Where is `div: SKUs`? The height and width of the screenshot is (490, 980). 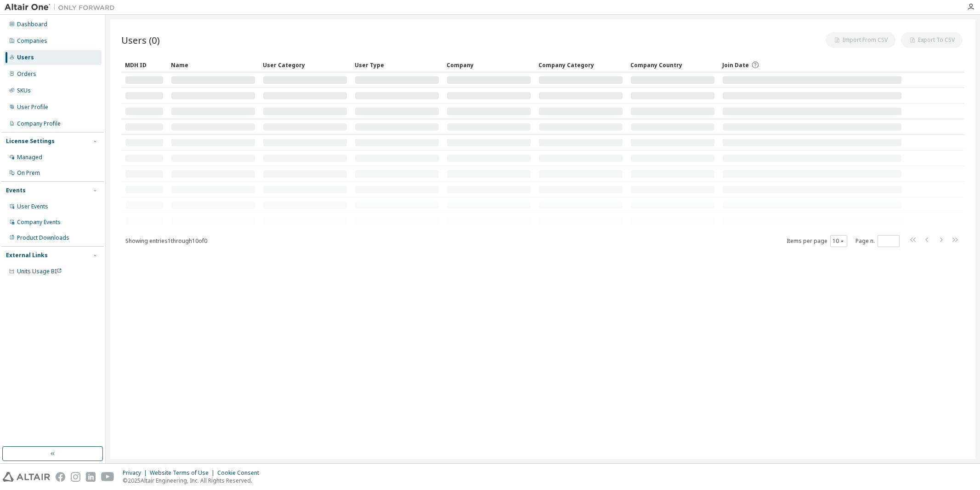 div: SKUs is located at coordinates (24, 90).